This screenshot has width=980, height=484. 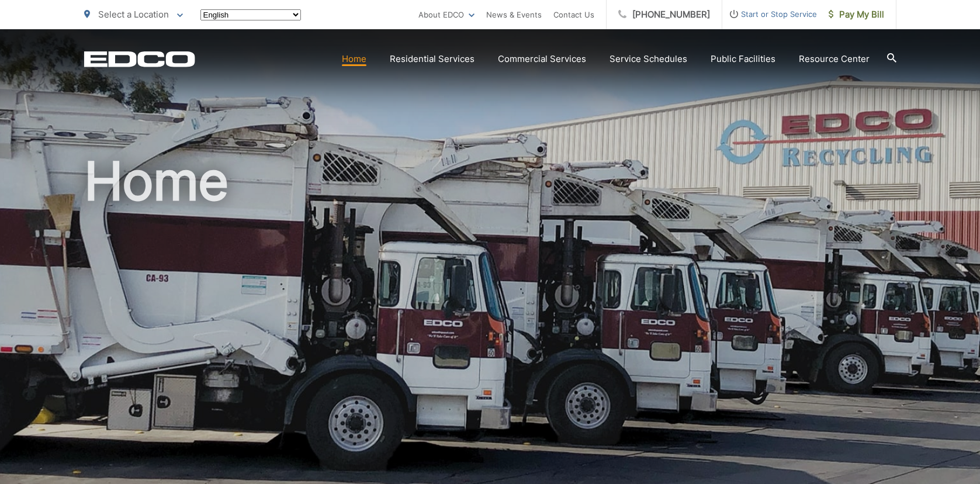 What do you see at coordinates (743, 59) in the screenshot?
I see `a: Public Facilities` at bounding box center [743, 59].